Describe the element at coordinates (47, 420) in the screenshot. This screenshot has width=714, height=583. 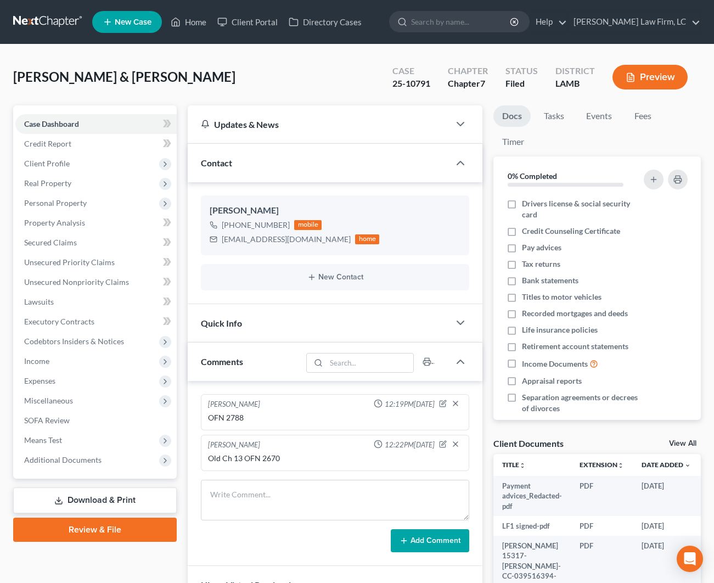
I see `span: SOFA Review` at that location.